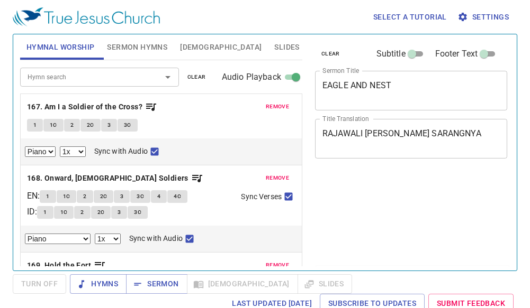 The height and width of the screenshot is (308, 530). I want to click on p: ID :, so click(32, 212).